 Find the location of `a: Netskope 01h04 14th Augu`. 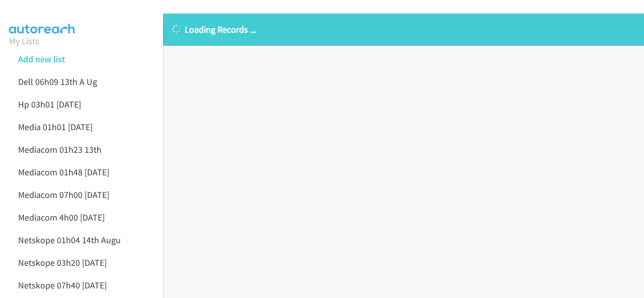

a: Netskope 01h04 14th Augu is located at coordinates (69, 240).